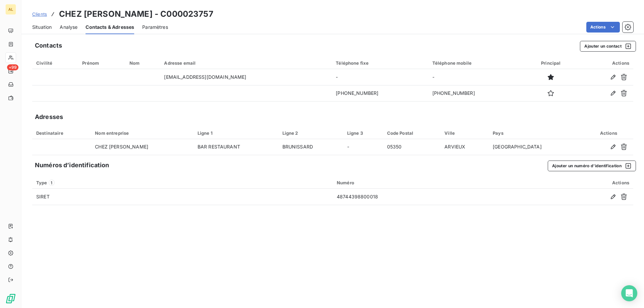  I want to click on h5: Adresses, so click(49, 117).